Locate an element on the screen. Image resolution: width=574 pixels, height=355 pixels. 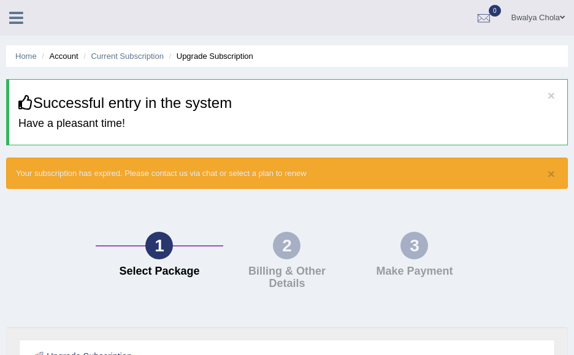
div: 2 is located at coordinates (286, 245).